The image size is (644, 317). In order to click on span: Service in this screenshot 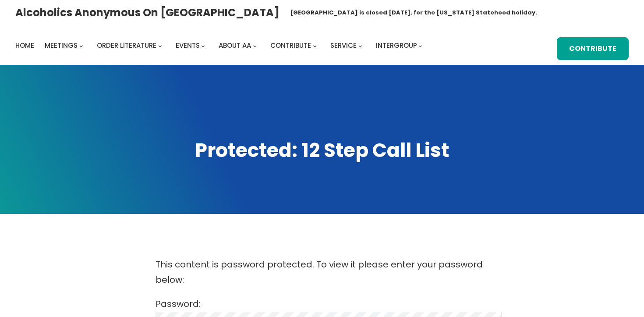, I will do `click(344, 45)`.